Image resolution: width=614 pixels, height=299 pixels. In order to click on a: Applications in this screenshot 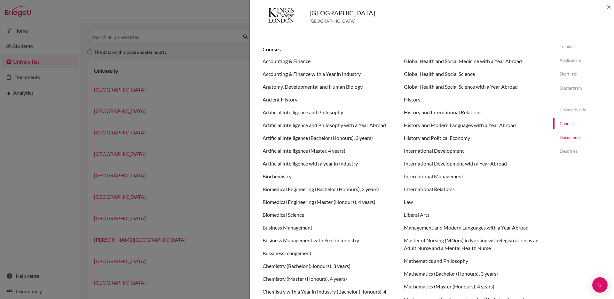, I will do `click(583, 60)`.